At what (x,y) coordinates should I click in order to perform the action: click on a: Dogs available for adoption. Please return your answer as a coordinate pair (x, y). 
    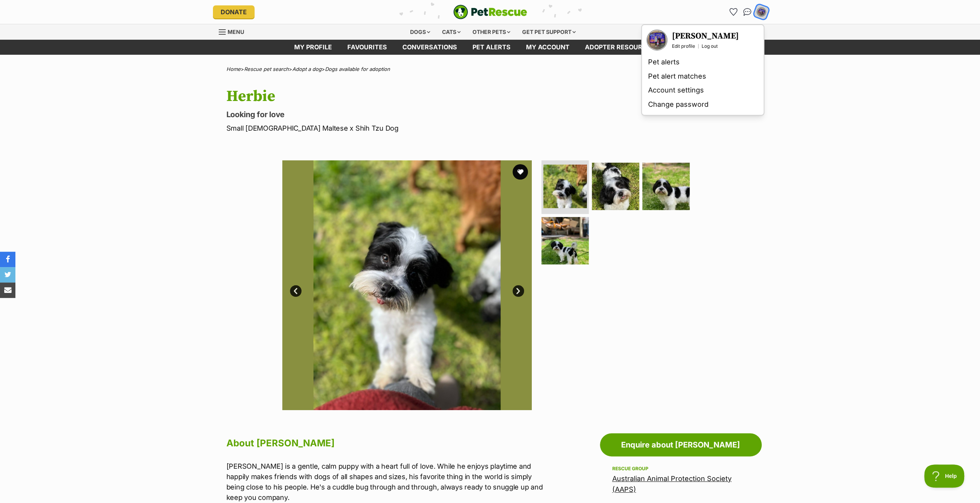
    Looking at the image, I should click on (358, 69).